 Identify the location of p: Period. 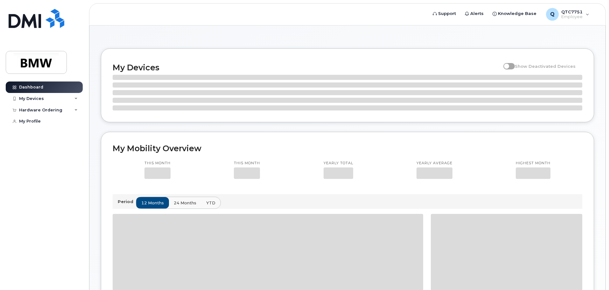
(127, 201).